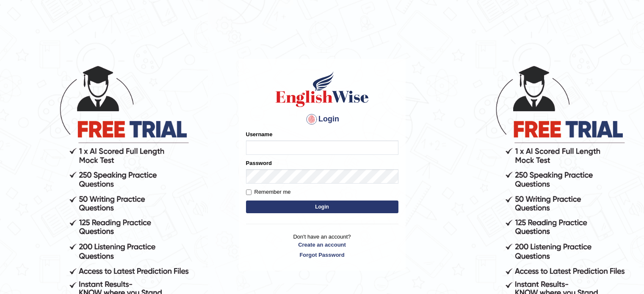 The height and width of the screenshot is (294, 644). I want to click on label: Remember me, so click(268, 192).